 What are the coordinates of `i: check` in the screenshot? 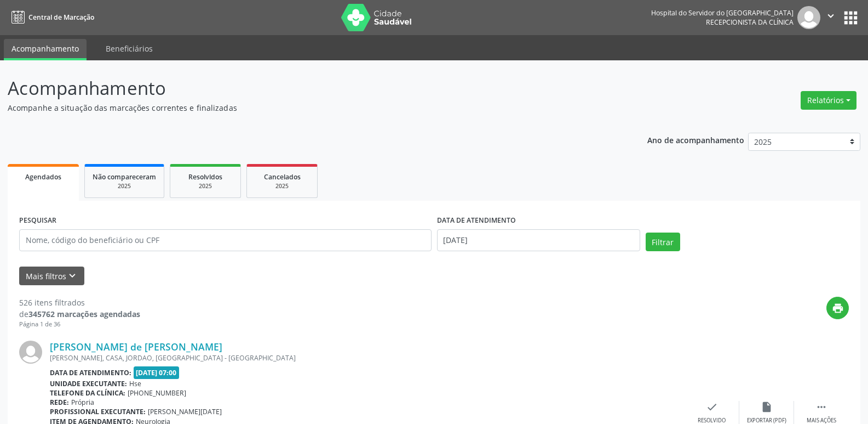 It's located at (712, 407).